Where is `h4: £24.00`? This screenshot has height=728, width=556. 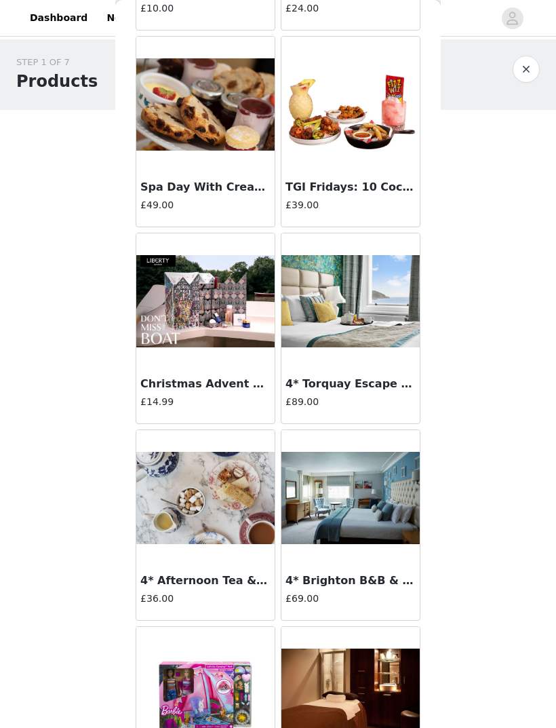
h4: £24.00 is located at coordinates (351, 8).